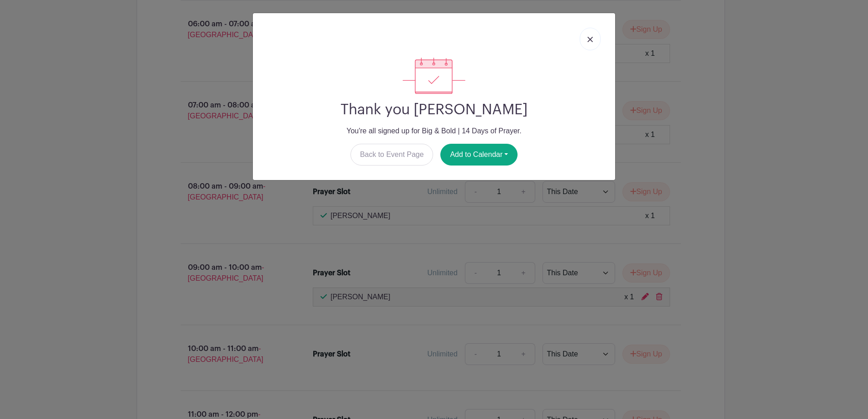  What do you see at coordinates (392, 155) in the screenshot?
I see `a: Back to Event Page` at bounding box center [392, 155].